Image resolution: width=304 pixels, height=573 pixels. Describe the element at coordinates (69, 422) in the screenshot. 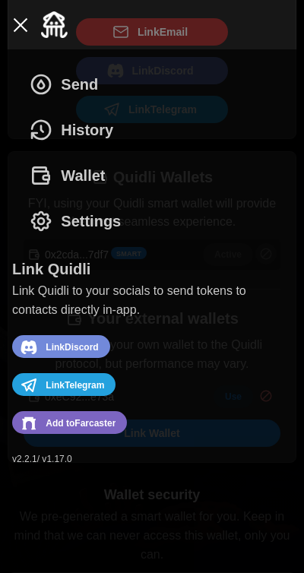

I see `button: Add to #7c65c1` at that location.